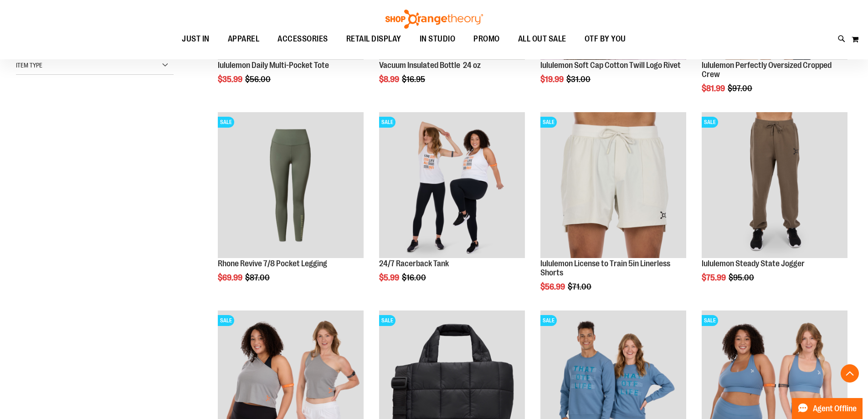  I want to click on a: 24/7 Racerback Tank, so click(414, 264).